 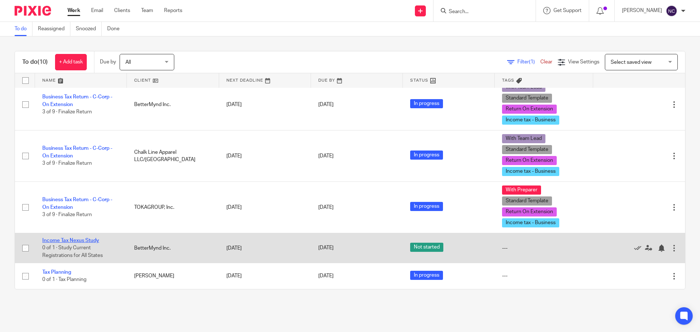 What do you see at coordinates (529, 62) in the screenshot?
I see `span: Filter` at bounding box center [529, 62].